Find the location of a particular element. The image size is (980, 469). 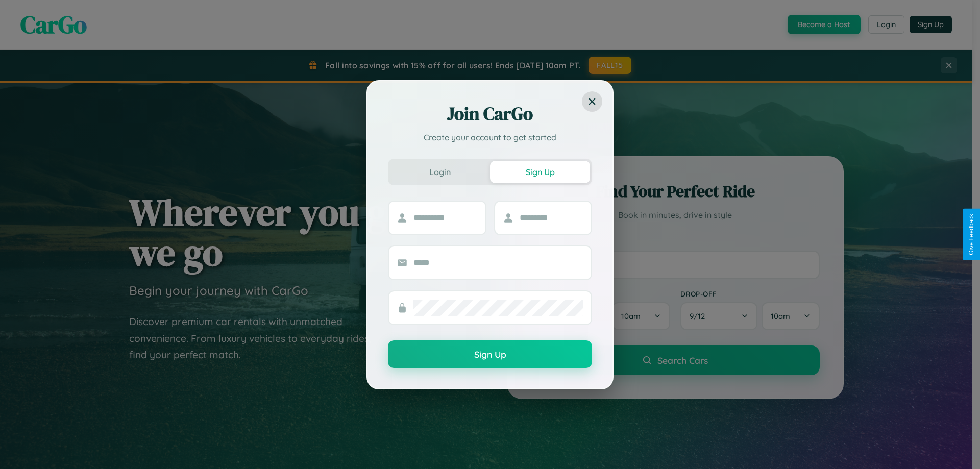

p: Create your account to get started is located at coordinates (490, 137).